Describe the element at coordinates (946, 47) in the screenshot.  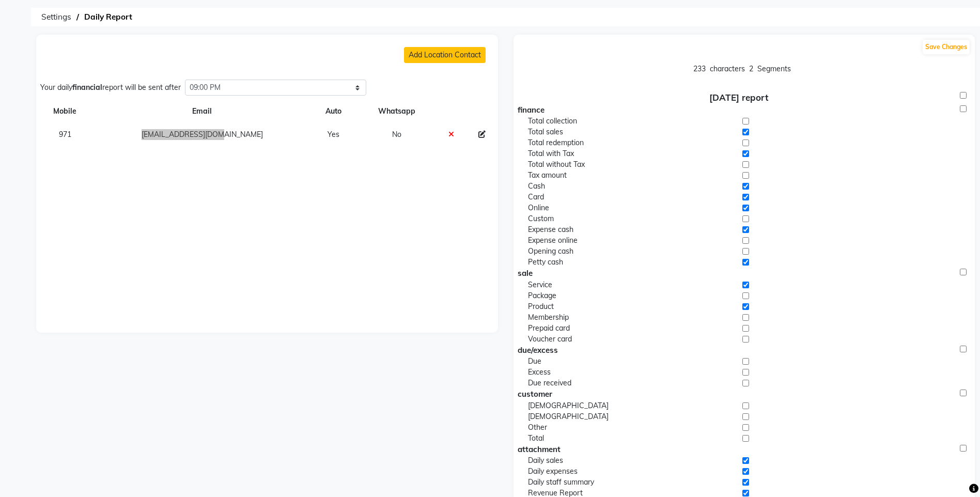
I see `button: Save Changes` at that location.